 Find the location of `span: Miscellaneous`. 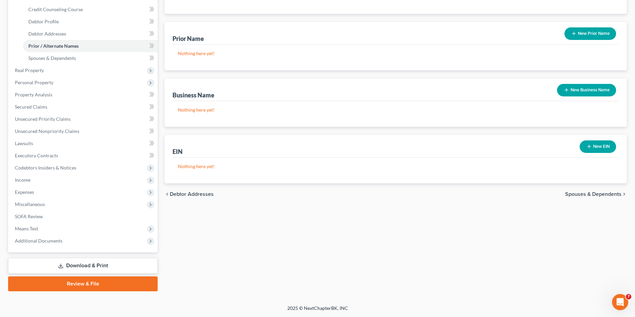

span: Miscellaneous is located at coordinates (30, 204).